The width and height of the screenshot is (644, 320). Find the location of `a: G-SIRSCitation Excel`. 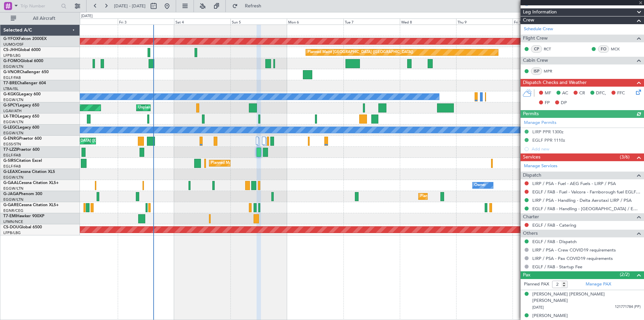

a: G-SIRSCitation Excel is located at coordinates (22, 161).